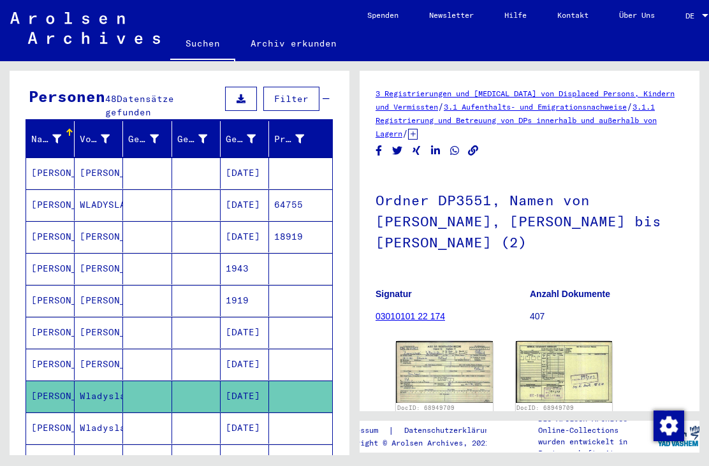 The image size is (709, 466). What do you see at coordinates (203, 45) in the screenshot?
I see `a: Suchen` at bounding box center [203, 45].